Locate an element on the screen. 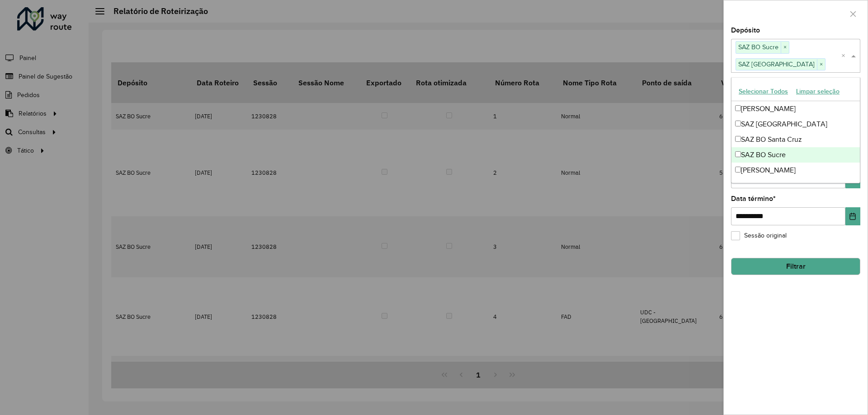 The height and width of the screenshot is (415, 868). div: SAZ BO Santa Cruz is located at coordinates (796, 140).